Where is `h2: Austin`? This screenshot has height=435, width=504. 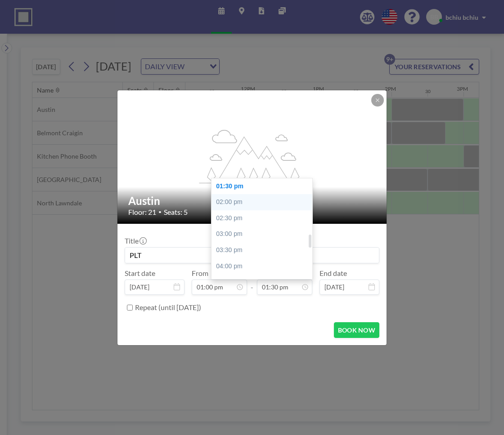
h2: Austin is located at coordinates (252, 201).